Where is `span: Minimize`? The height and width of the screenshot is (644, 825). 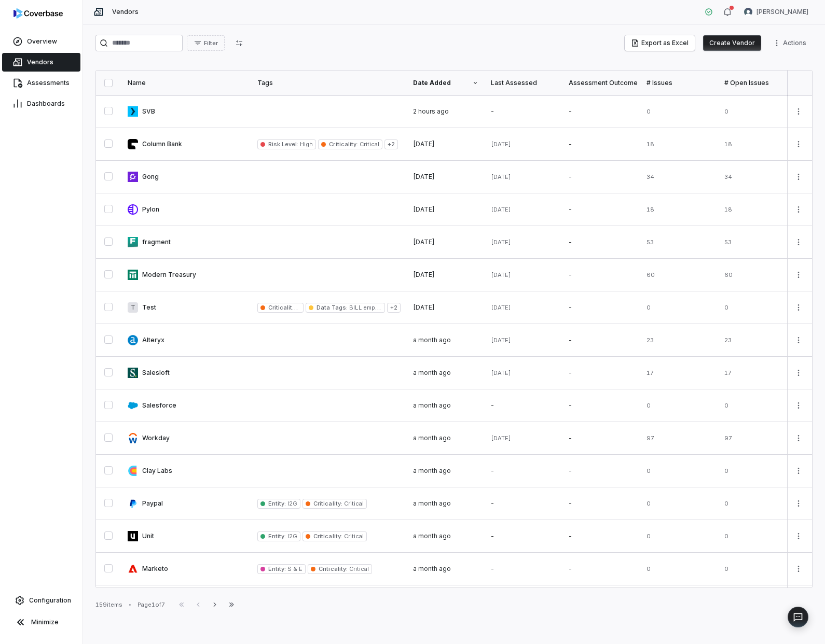
span: Minimize is located at coordinates (45, 623).